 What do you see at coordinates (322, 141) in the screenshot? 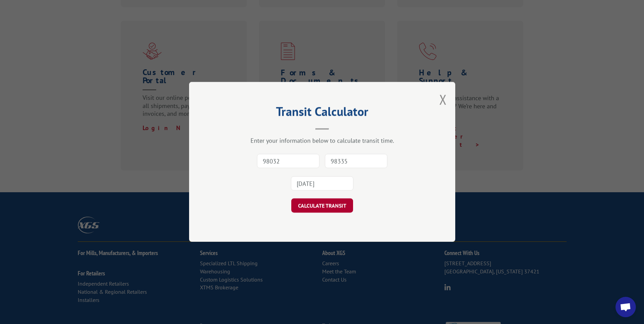
I see `div: Enter your information below to calculate transit time.` at bounding box center [322, 141].